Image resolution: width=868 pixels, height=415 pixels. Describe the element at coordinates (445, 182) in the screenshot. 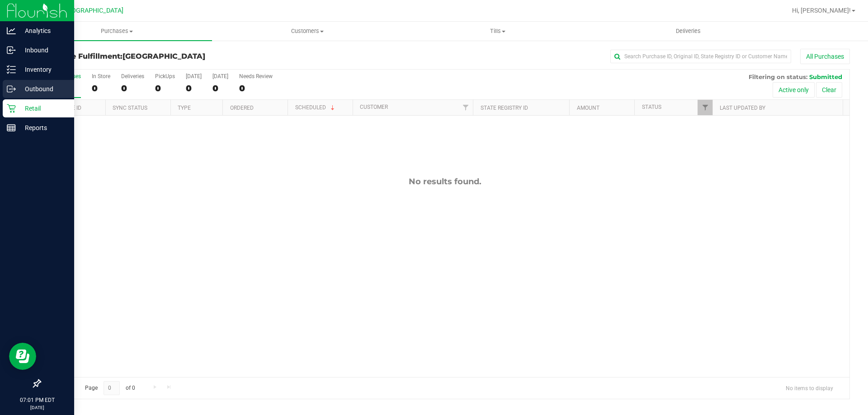

I see `div: No results found.` at that location.